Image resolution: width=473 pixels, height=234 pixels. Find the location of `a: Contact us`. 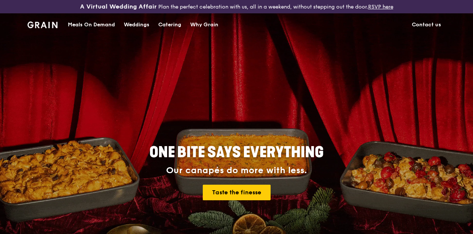

a: Contact us is located at coordinates (426, 25).